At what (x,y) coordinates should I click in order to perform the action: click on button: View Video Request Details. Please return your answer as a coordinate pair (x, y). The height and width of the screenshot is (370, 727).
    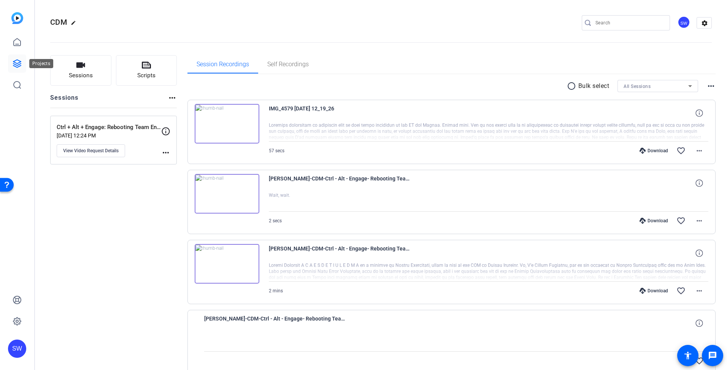
    Looking at the image, I should click on (91, 151).